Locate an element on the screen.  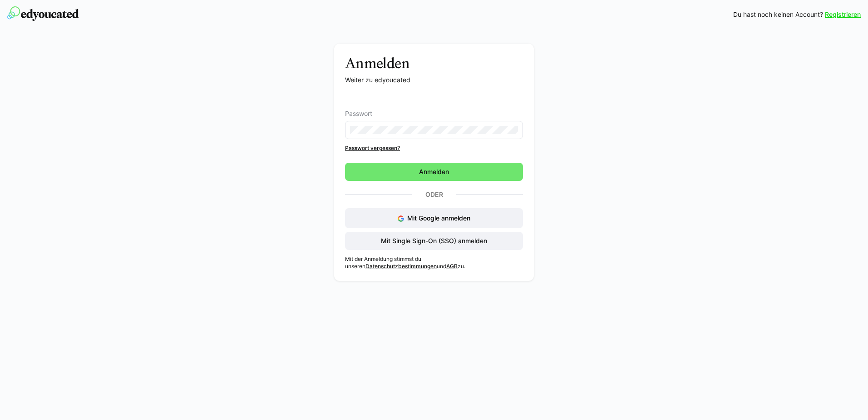
button: Anmelden is located at coordinates (434, 172).